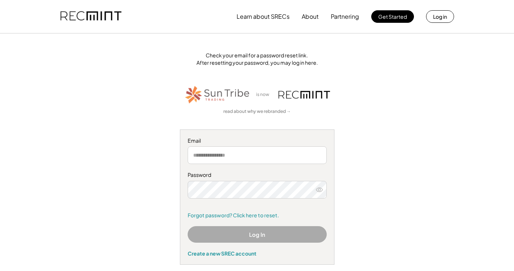 This screenshot has width=514, height=271. Describe the element at coordinates (218, 95) in the screenshot. I see `img: STT_Horizontal_Logo%2B-%2BColor.png` at that location.